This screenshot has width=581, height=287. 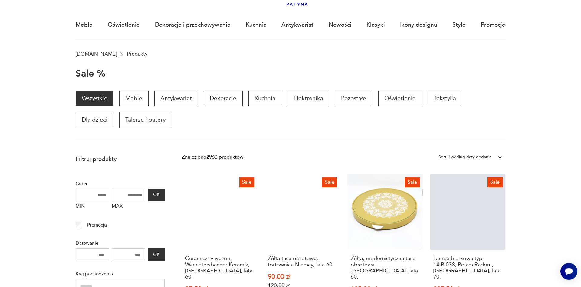 What do you see at coordinates (445, 98) in the screenshot?
I see `p: Tekstylia` at bounding box center [445, 98].